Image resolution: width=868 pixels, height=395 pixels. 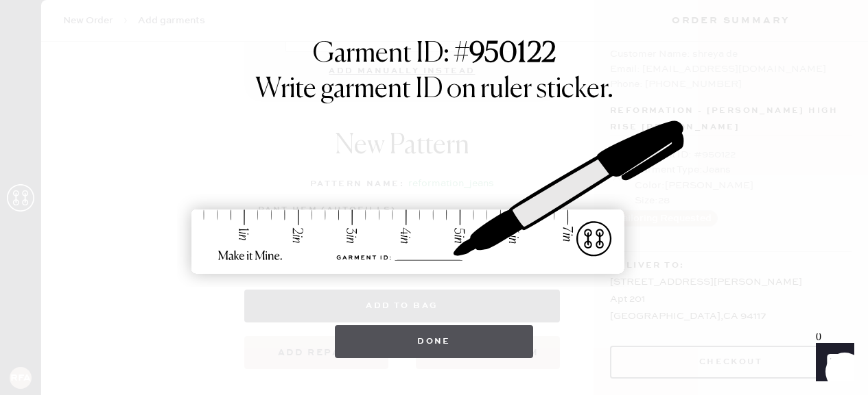 What do you see at coordinates (434, 342) in the screenshot?
I see `button: Done` at bounding box center [434, 342].